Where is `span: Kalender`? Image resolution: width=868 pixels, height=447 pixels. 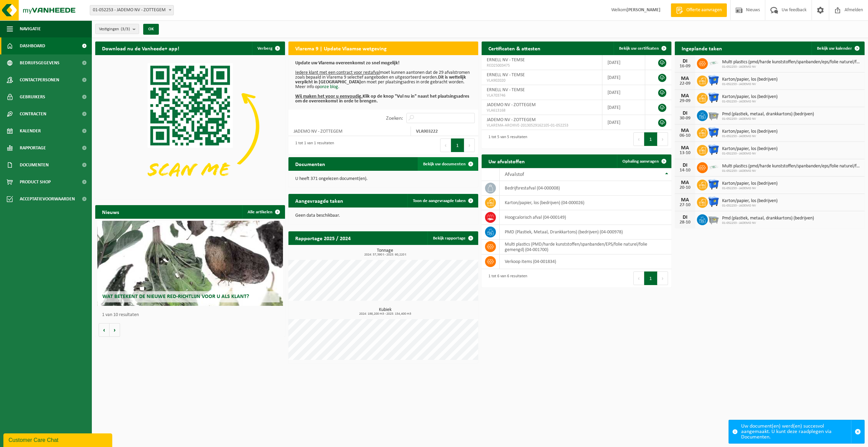
span: Kalender is located at coordinates (30, 131).